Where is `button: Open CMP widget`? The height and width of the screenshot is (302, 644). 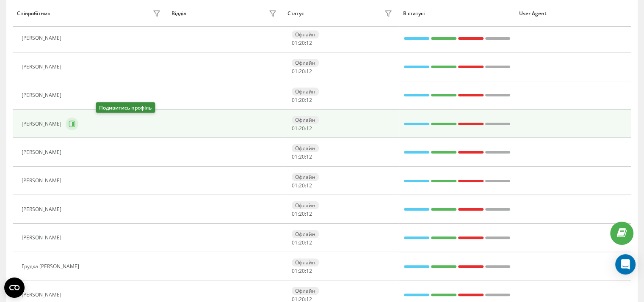
button: Open CMP widget is located at coordinates (14, 288).